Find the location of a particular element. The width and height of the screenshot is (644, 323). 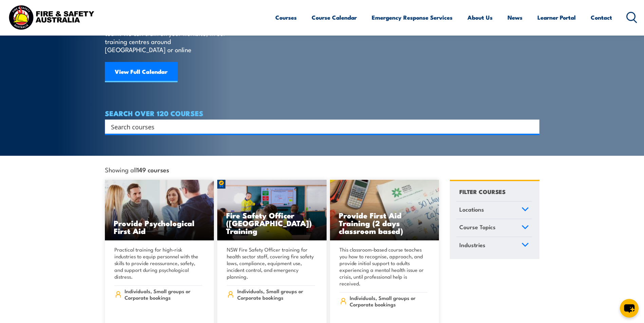

a: News is located at coordinates (514, 18).